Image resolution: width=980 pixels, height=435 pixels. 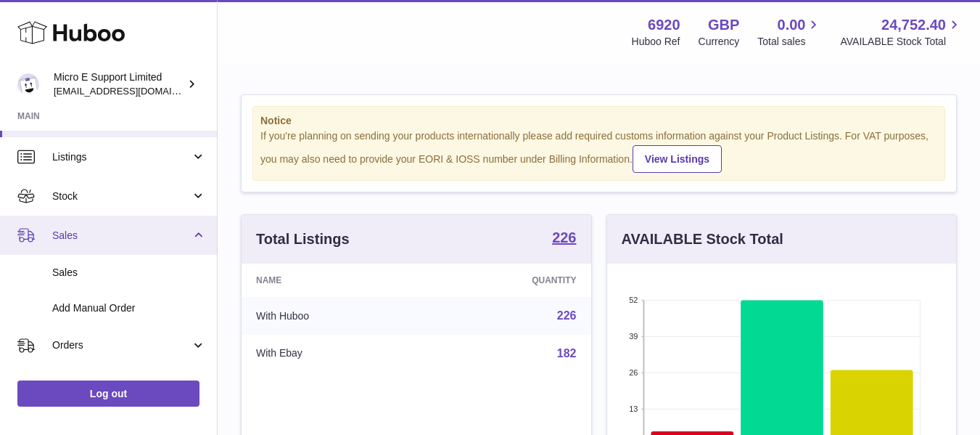 I want to click on a: View Listings, so click(x=677, y=159).